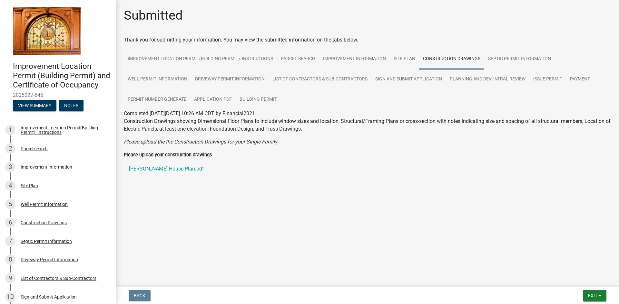 The height and width of the screenshot is (304, 619). I want to click on div: 7, so click(10, 242).